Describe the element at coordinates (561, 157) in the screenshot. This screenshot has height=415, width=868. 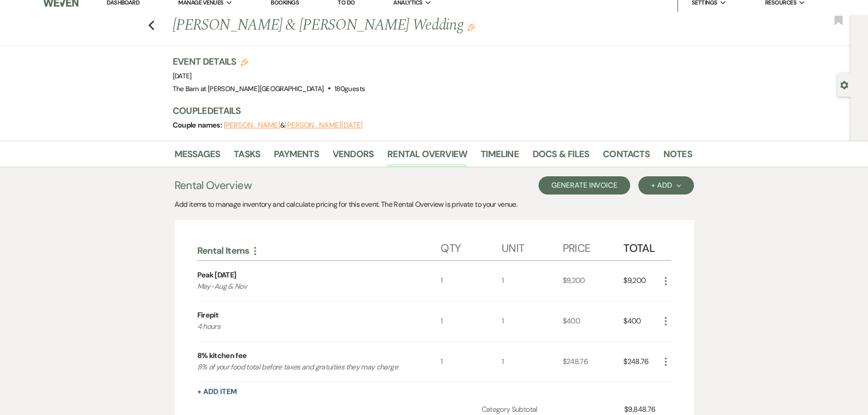
I see `a: Docs & Files` at that location.